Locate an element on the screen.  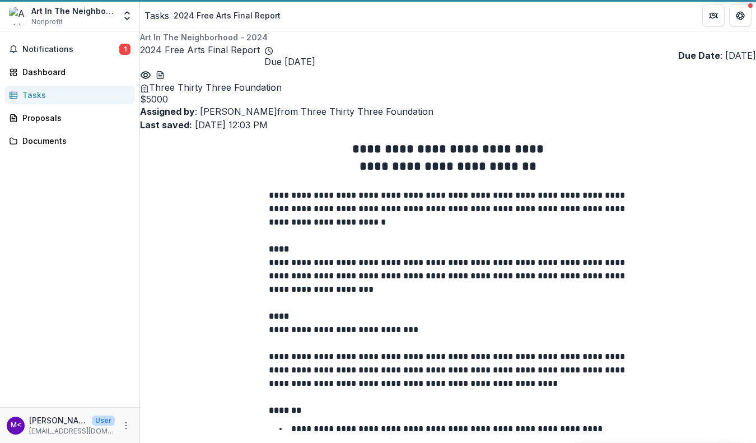
a: Documents is located at coordinates (69, 141).